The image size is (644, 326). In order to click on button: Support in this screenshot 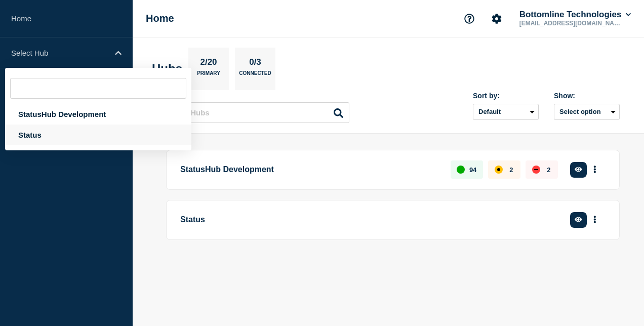, I will do `click(469, 19)`.